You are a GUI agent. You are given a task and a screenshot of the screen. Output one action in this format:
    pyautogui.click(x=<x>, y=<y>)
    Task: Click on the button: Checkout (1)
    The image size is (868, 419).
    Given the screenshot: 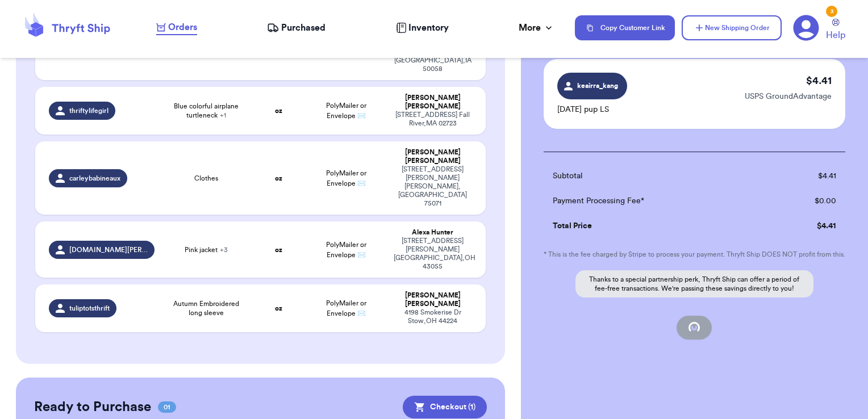 What is the action you would take?
    pyautogui.click(x=445, y=407)
    